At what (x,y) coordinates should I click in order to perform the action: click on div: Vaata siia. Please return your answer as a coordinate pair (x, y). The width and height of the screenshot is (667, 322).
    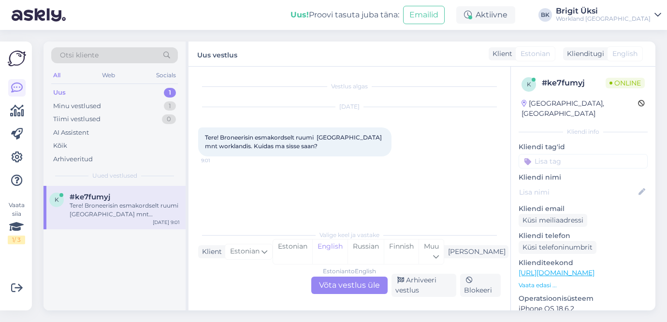
    Looking at the image, I should click on (16, 223).